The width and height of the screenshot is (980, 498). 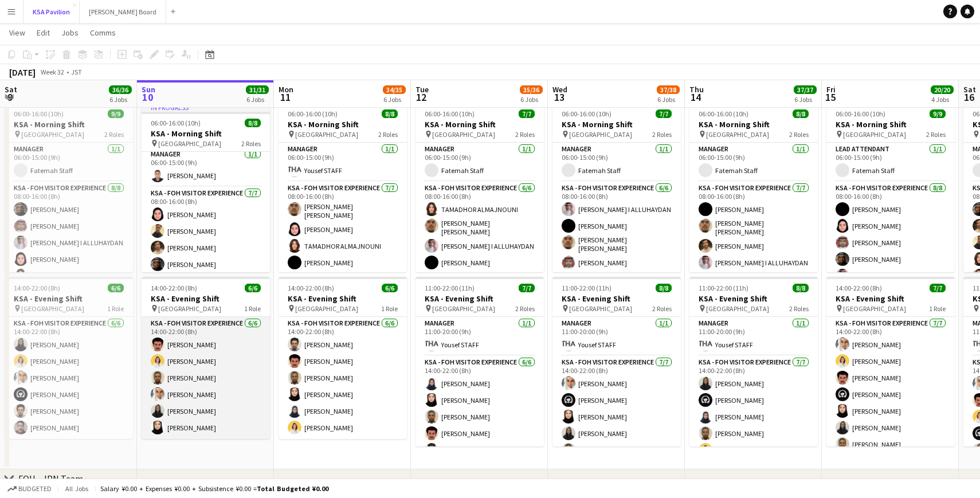 What do you see at coordinates (10, 97) in the screenshot?
I see `span: 9` at bounding box center [10, 97].